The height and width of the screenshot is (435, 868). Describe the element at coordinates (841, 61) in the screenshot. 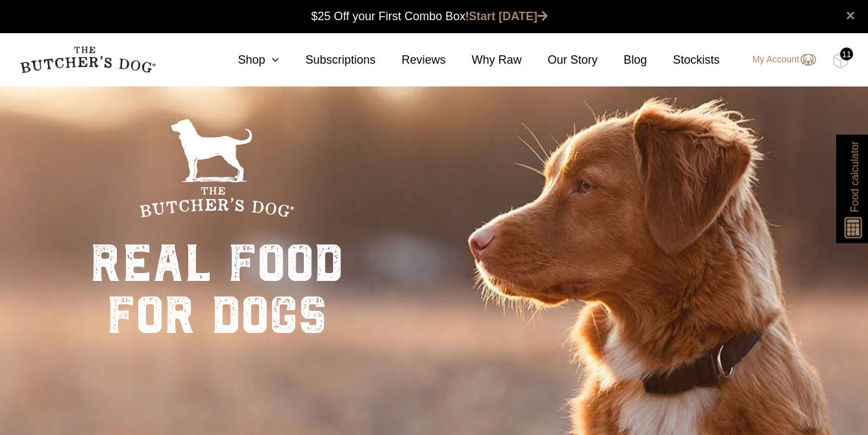

I see `img: TBD_Cart-Full.png` at that location.